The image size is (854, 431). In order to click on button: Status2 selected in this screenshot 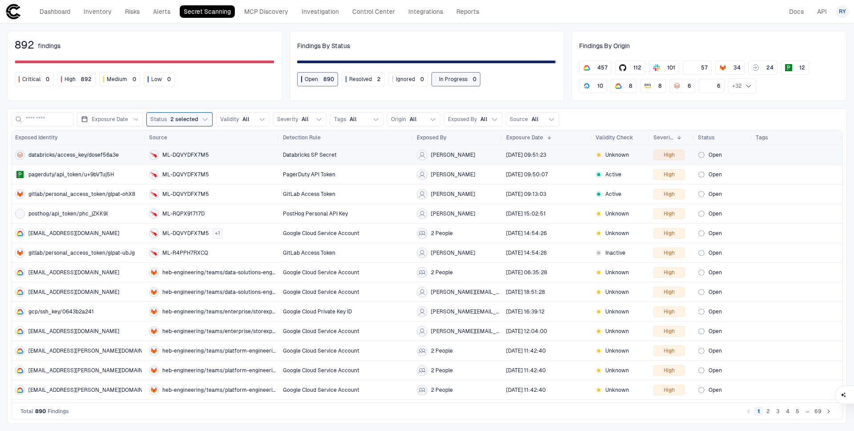, I will do `click(179, 119)`.